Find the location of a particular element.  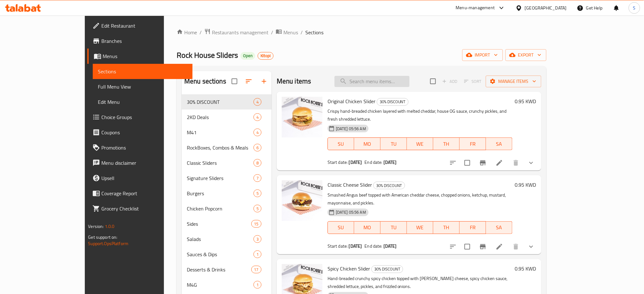

span: Full Menu View is located at coordinates (143, 87).